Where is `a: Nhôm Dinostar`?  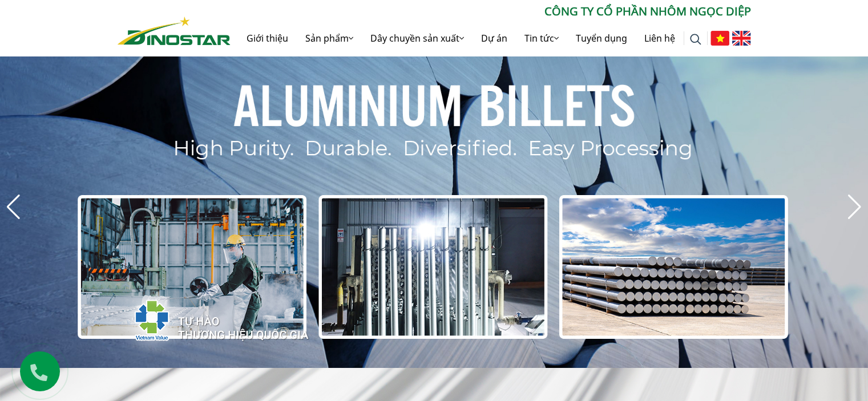 a: Nhôm Dinostar is located at coordinates (174, 29).